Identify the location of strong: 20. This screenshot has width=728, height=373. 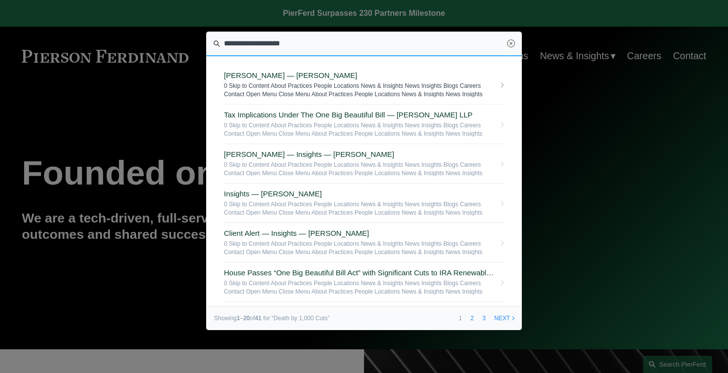
(246, 318).